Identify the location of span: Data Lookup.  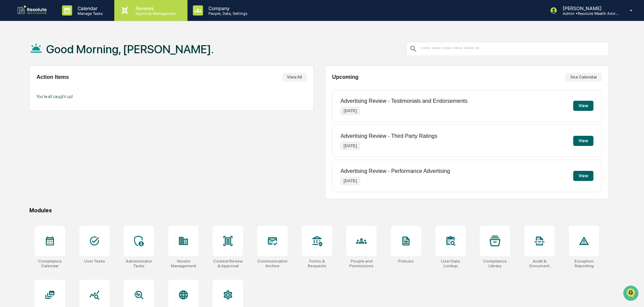
(28, 101).